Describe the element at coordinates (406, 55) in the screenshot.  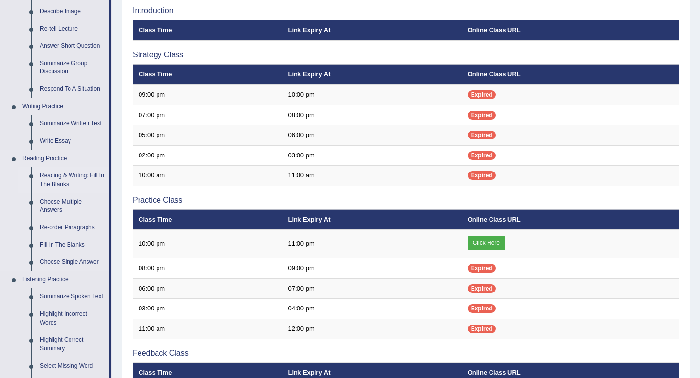
I see `h3: Strategy Class` at that location.